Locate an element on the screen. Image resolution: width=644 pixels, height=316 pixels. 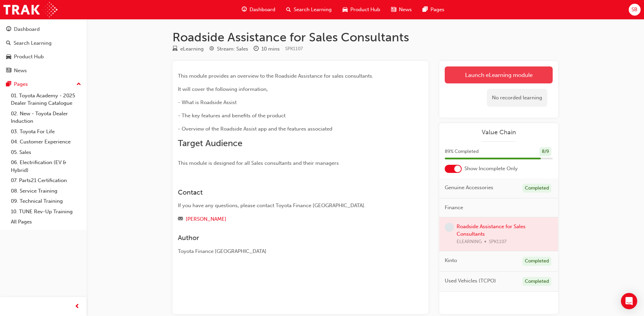
span: 89 % Completed is located at coordinates (462, 152).